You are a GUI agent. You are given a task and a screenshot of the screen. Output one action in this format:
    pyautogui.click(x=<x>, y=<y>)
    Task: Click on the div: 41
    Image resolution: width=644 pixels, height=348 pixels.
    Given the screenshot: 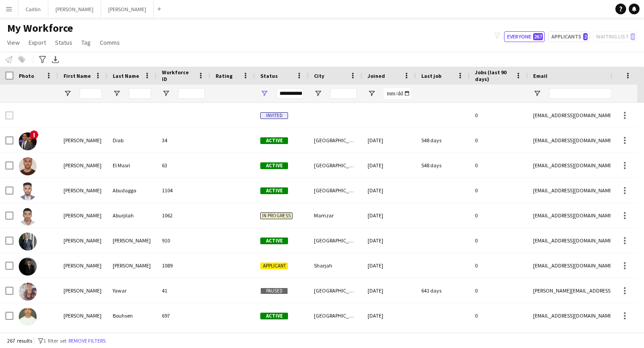 What is the action you would take?
    pyautogui.click(x=184, y=290)
    